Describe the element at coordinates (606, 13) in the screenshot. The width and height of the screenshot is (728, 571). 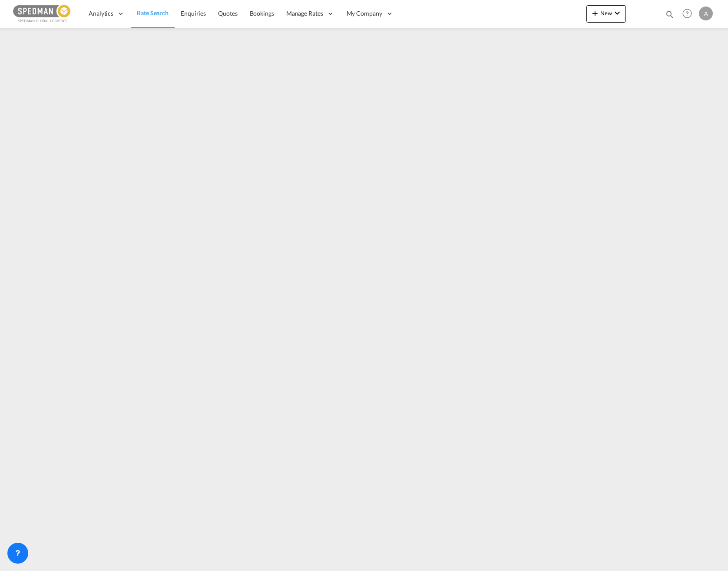
I see `span: New` at that location.